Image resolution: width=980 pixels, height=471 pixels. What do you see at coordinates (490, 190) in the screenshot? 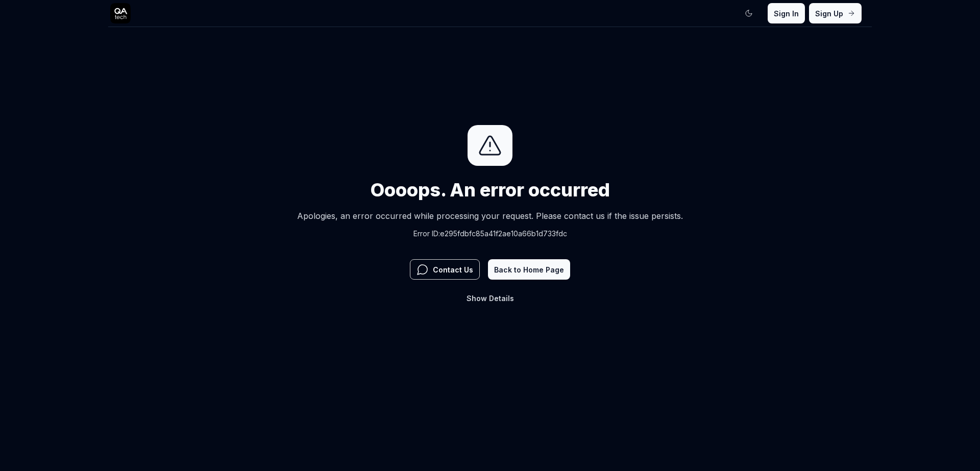
I see `h1: Oooops. An error occurred` at bounding box center [490, 190].